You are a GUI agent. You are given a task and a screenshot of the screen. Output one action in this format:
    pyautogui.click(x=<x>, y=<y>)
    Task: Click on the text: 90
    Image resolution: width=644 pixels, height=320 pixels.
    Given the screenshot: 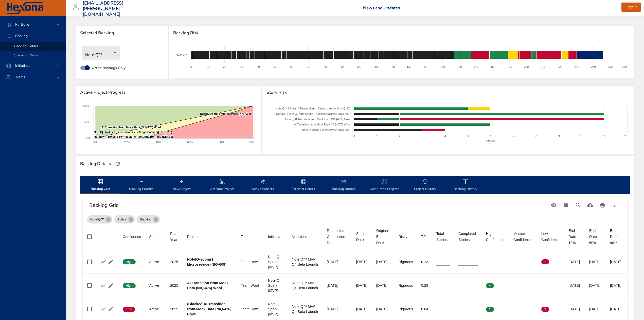 What is the action you would take?
    pyautogui.click(x=342, y=67)
    